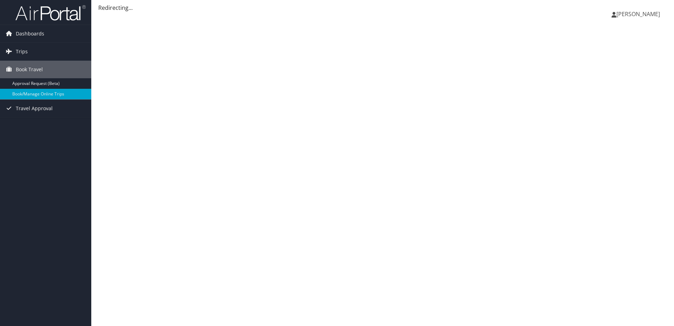 The image size is (674, 326). I want to click on div: Redirecting..., so click(383, 8).